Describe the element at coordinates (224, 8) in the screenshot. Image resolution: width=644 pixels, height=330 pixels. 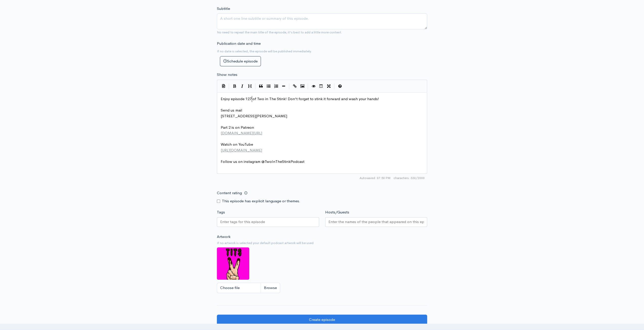
I see `label: Subtitle` at that location.